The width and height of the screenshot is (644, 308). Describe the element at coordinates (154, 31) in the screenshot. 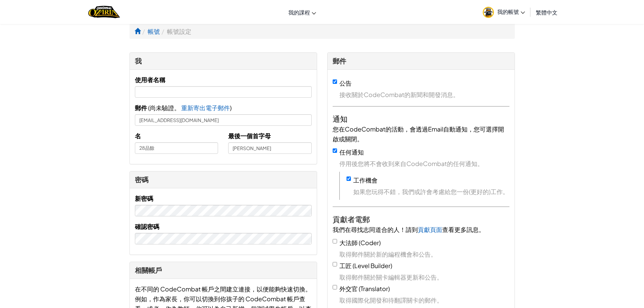

I see `a: 帳號` at that location.